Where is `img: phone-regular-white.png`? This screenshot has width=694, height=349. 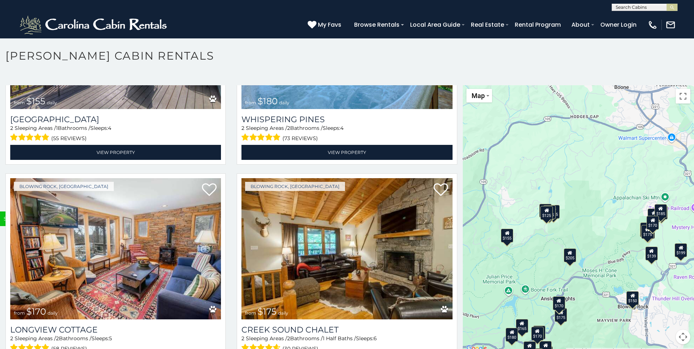
img: phone-regular-white.png is located at coordinates (652, 25).